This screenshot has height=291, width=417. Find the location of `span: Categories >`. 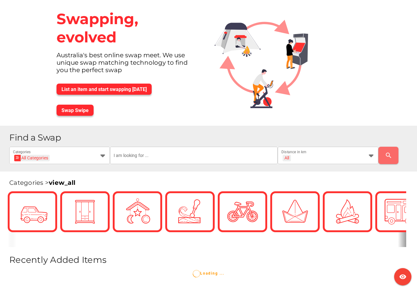

span: Categories > is located at coordinates (42, 182).